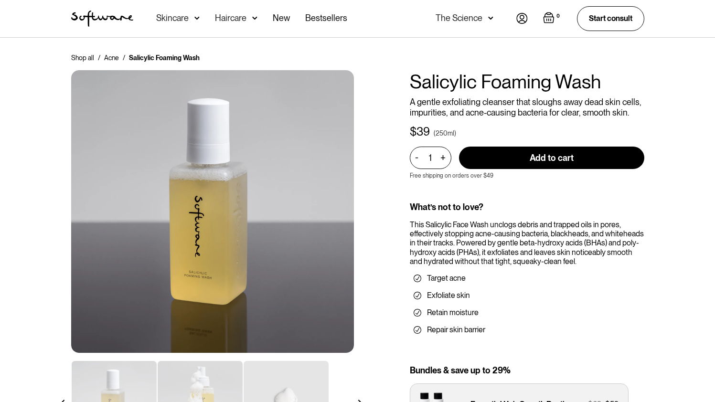 The height and width of the screenshot is (402, 715). I want to click on li: Exfoliate skin, so click(527, 296).